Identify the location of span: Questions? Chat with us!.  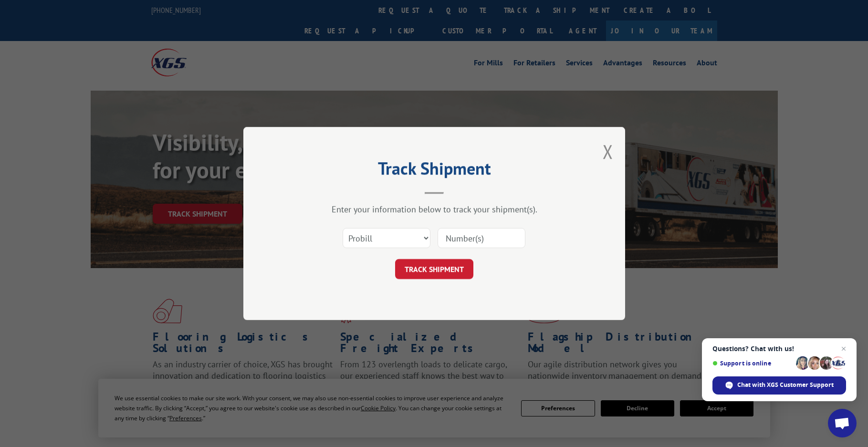
(779, 349).